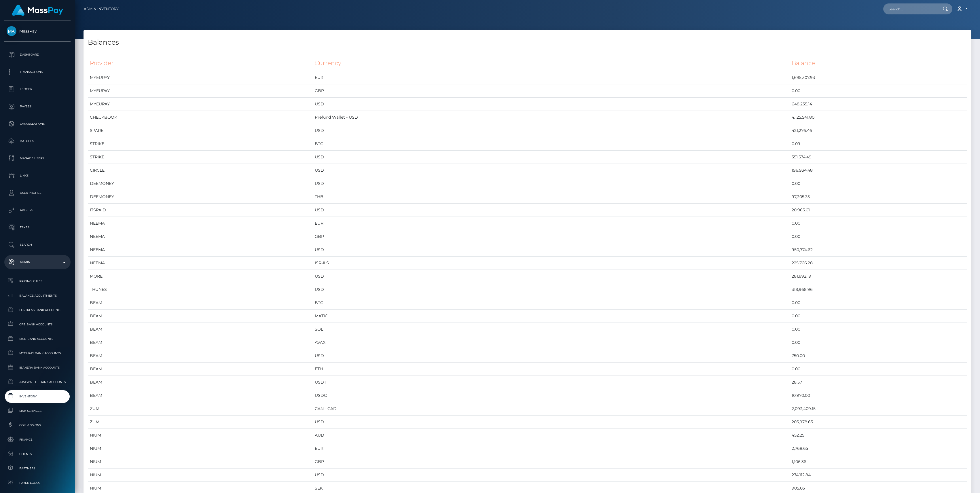 This screenshot has height=493, width=980. I want to click on td: 0.09, so click(879, 144).